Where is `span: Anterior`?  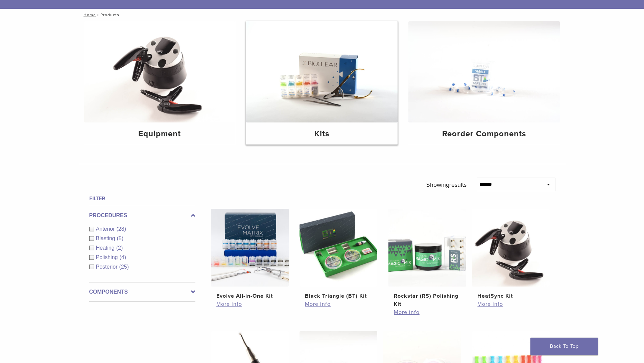 span: Anterior is located at coordinates (106, 229).